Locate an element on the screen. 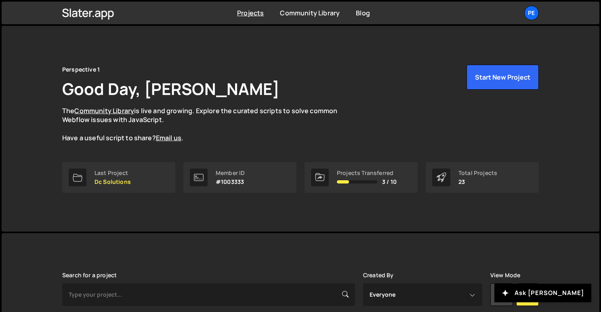 The image size is (601, 312). div: Pe is located at coordinates (531, 13).